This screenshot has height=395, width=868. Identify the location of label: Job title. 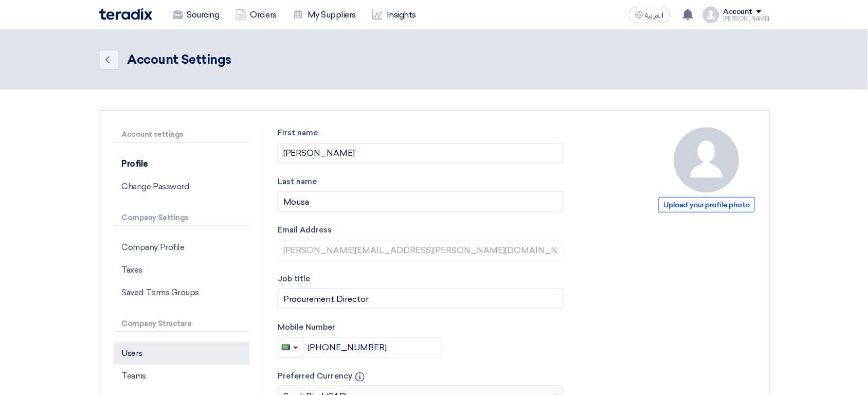
(420, 279).